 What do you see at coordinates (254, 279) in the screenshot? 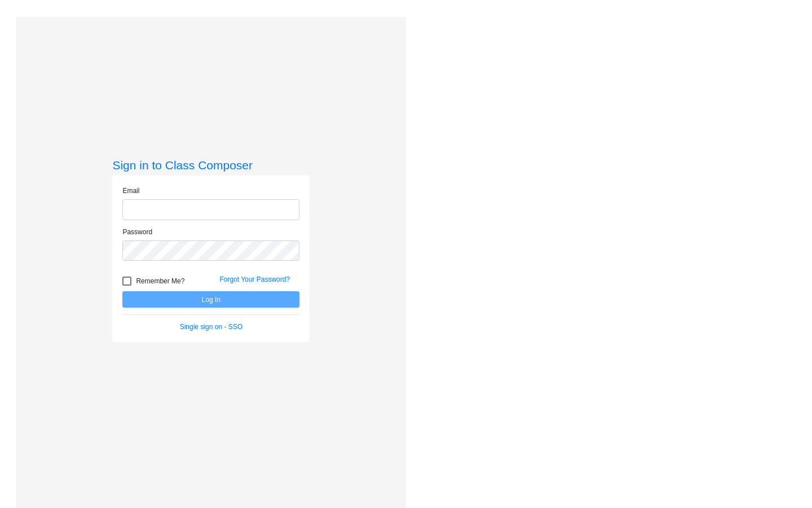
I see `a: Forgot Your Password?` at bounding box center [254, 279].